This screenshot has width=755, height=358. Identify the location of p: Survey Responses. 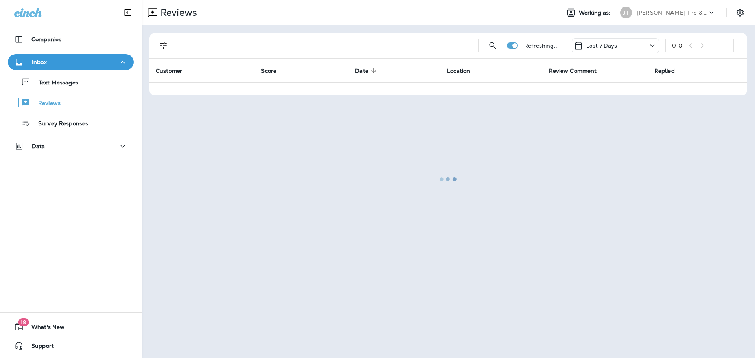
(59, 124).